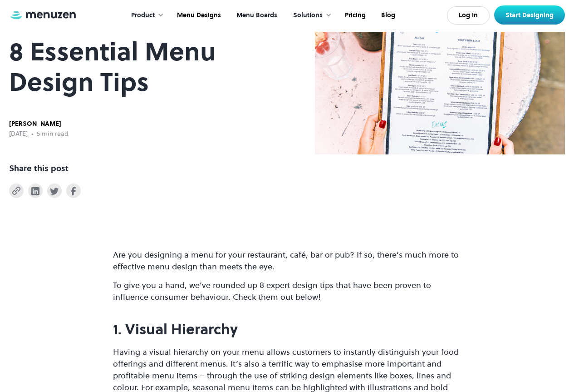 This screenshot has width=574, height=392. Describe the element at coordinates (175, 329) in the screenshot. I see `strong: 1. Visual Hierarchy` at that location.